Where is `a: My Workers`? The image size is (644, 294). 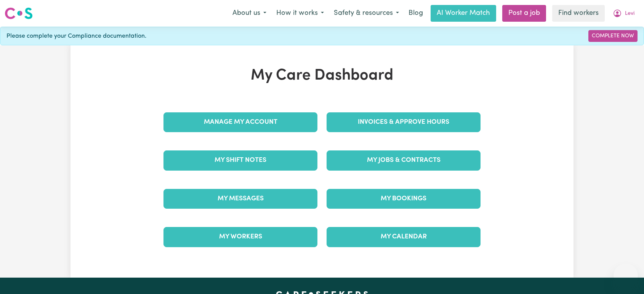 a: My Workers is located at coordinates (240, 237).